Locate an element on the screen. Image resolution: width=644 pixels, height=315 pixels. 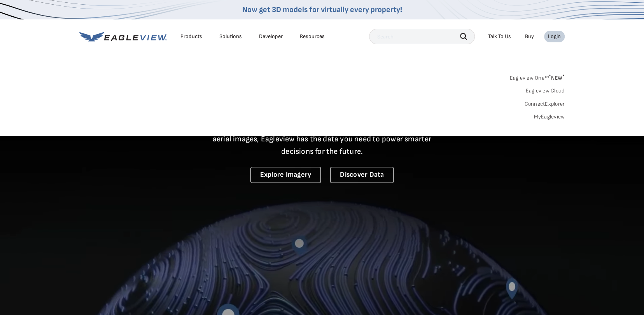
p: A new era starts here. Built on more than 3.5 billion high-resolution aerial images, Eagleview ha... is located at coordinates (322, 139).